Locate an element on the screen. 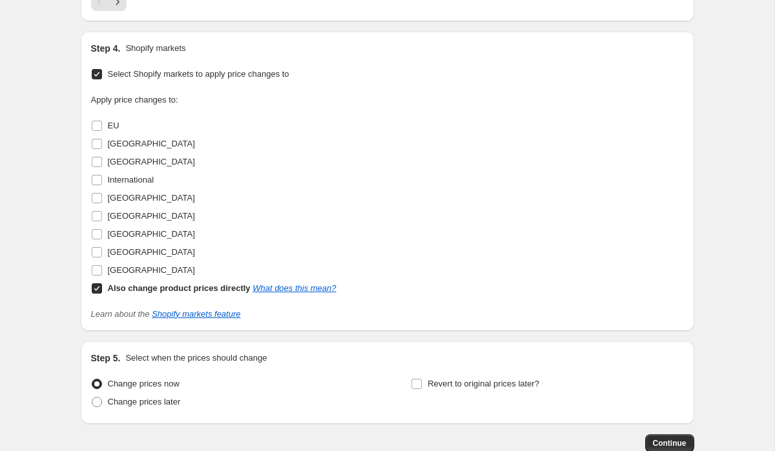 The width and height of the screenshot is (775, 451). h2: Step 4. is located at coordinates (106, 48).